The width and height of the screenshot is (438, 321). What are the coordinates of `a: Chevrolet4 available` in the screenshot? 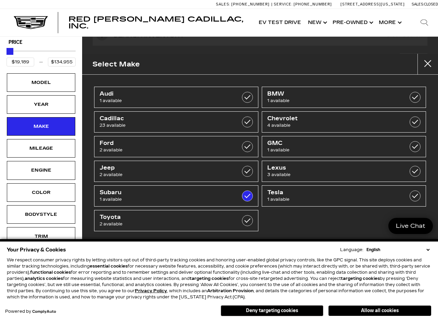 It's located at (344, 122).